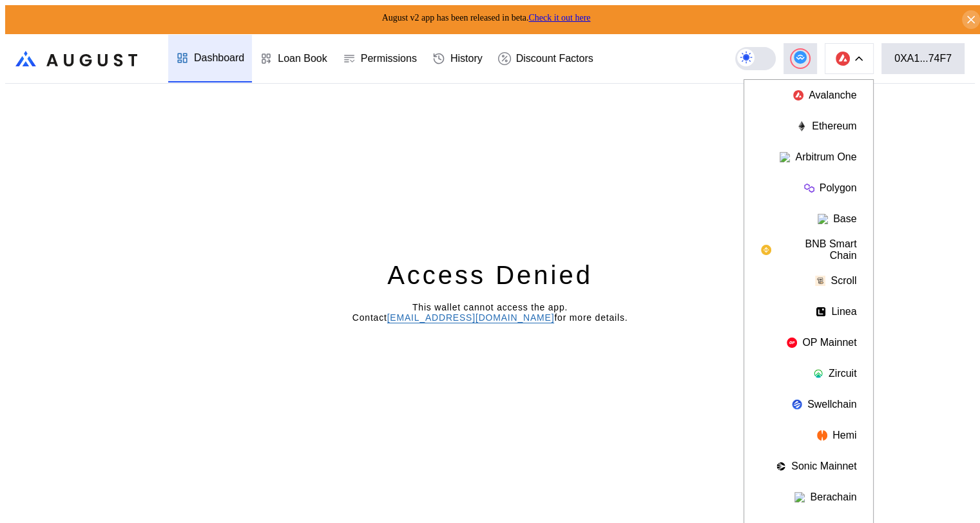 This screenshot has height=523, width=980. Describe the element at coordinates (380, 59) in the screenshot. I see `a: Permissions` at that location.